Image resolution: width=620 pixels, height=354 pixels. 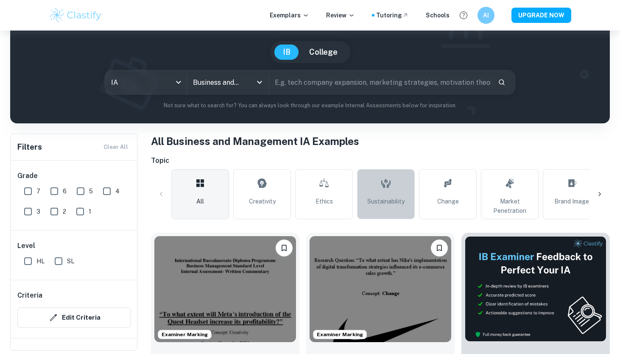 I want to click on span: 5, so click(x=91, y=191).